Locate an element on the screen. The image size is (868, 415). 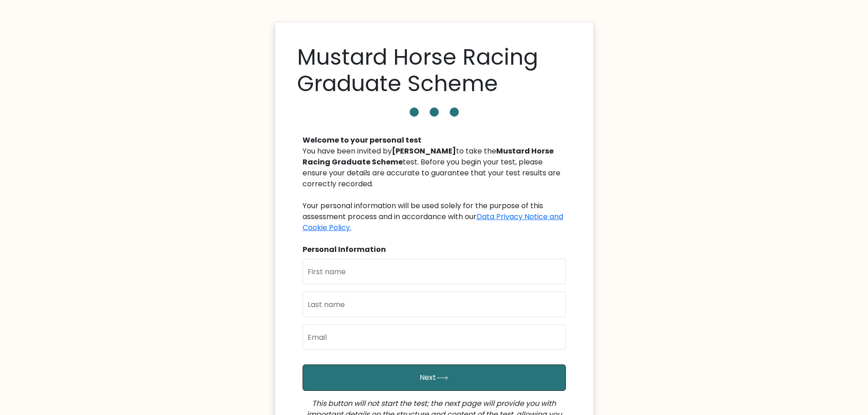
b: Mustard Horse Racing Graduate Scheme is located at coordinates (428, 156).